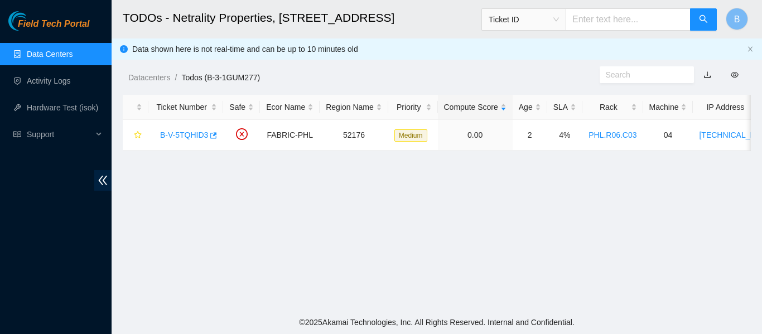 Image resolution: width=762 pixels, height=334 pixels. I want to click on span: Medium, so click(410, 135).